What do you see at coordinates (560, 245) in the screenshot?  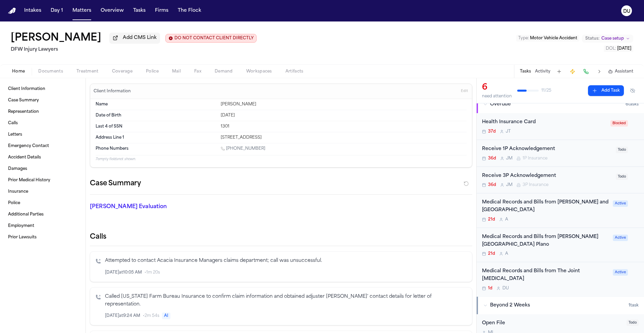 I see `div: Open task: Medical Records and Bills from Baylor Scott & White Medical Center Plano` at bounding box center [560, 245].